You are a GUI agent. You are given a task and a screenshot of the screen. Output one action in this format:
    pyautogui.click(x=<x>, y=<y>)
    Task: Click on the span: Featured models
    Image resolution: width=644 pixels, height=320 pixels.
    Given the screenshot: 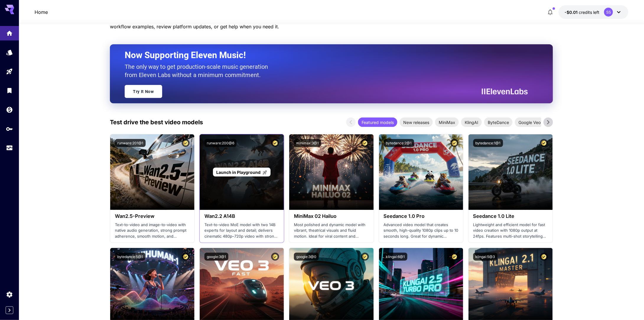 What is the action you would take?
    pyautogui.click(x=378, y=122)
    